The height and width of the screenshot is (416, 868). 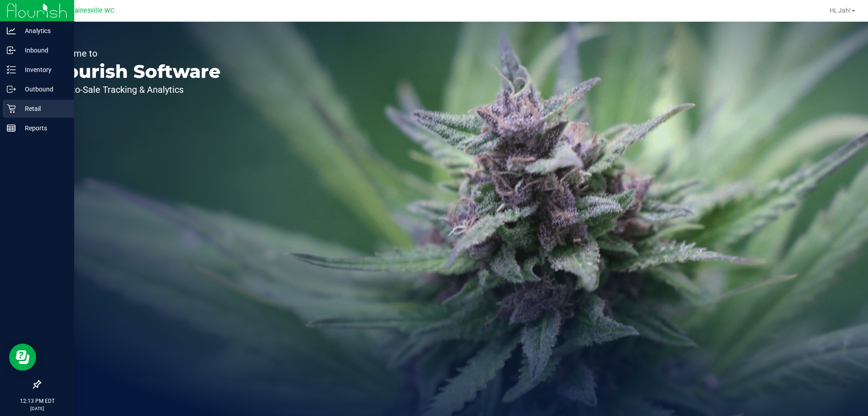 What do you see at coordinates (840, 11) in the screenshot?
I see `span: Hi, Jah!` at bounding box center [840, 11].